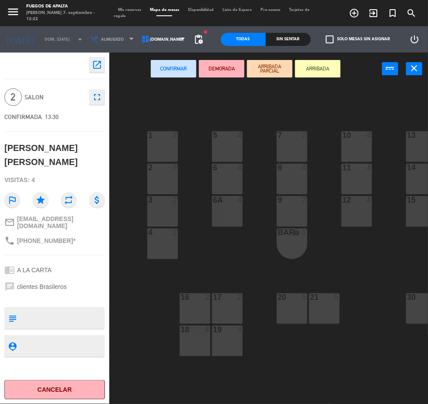  I want to click on i: mail_outline, so click(10, 222).